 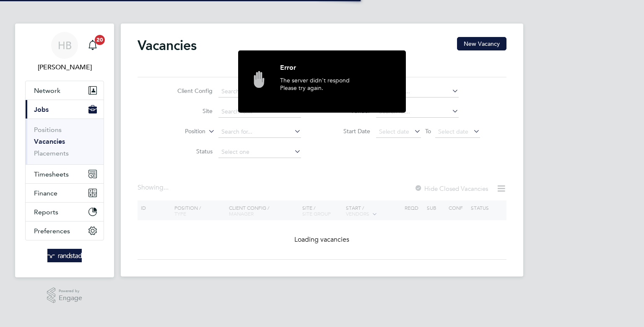 What do you see at coordinates (65, 67) in the screenshot?
I see `span: Hela Baker` at bounding box center [65, 67].